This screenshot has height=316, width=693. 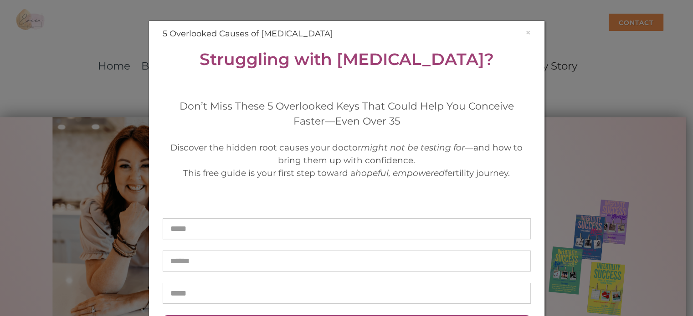 I want to click on span: Don’t Miss These 5 Overlooked Keys That Could Help You Conceive Faster—Even Over 35, so click(x=346, y=114).